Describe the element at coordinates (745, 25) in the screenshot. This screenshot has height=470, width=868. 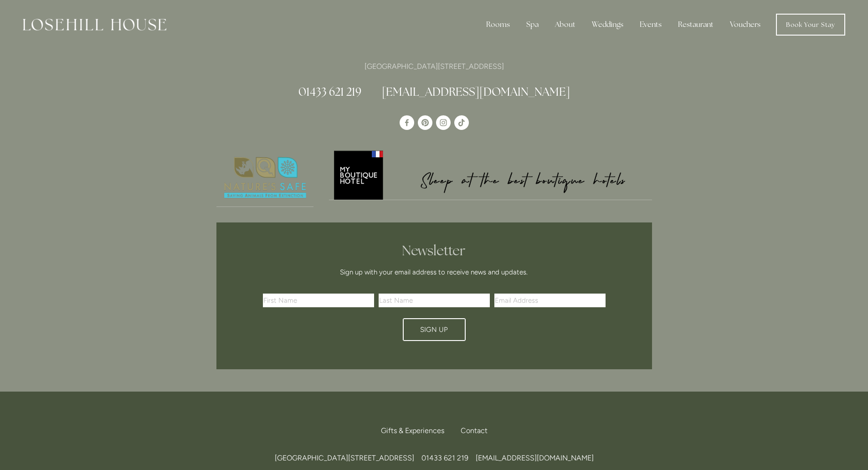
I see `a: Vouchers` at that location.